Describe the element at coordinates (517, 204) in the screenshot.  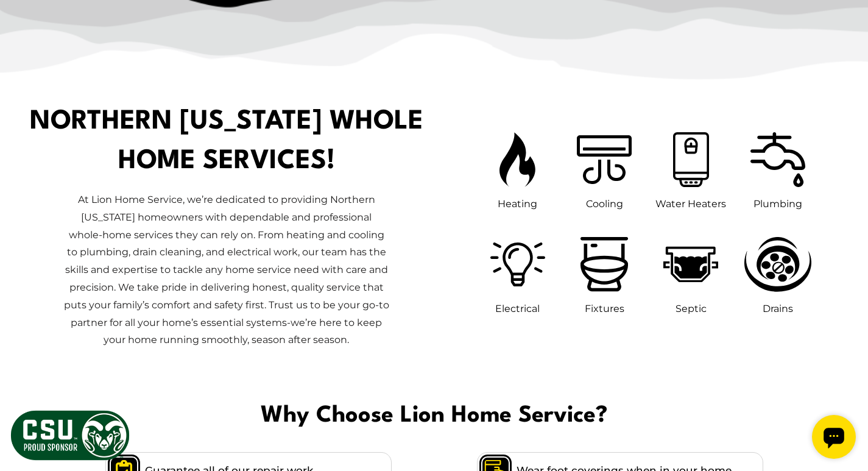
I see `span: Heating` at that location.